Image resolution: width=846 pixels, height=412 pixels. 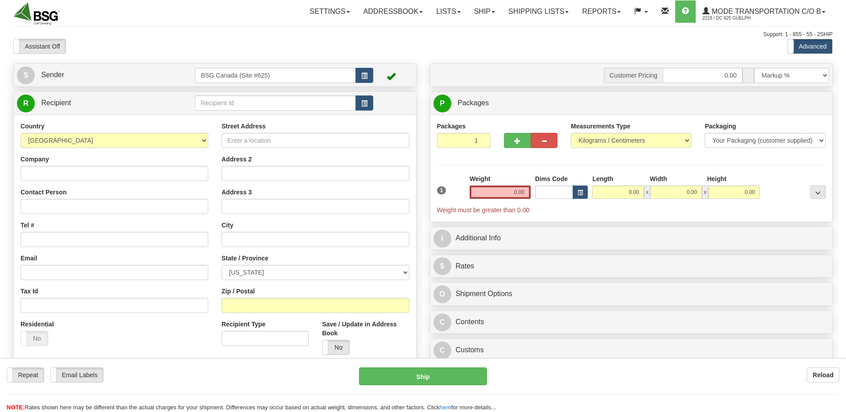 What do you see at coordinates (237, 159) in the screenshot?
I see `label: Address 2` at bounding box center [237, 159].